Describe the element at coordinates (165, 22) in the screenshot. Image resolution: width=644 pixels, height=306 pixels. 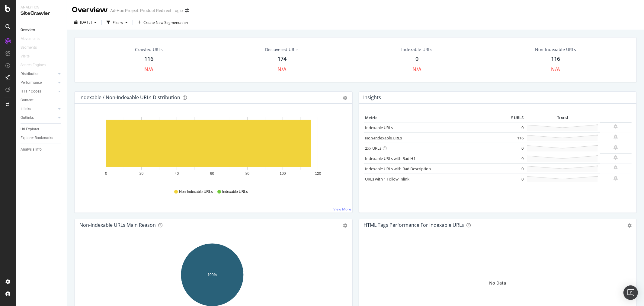
I see `span: Create New Segmentation` at that location.